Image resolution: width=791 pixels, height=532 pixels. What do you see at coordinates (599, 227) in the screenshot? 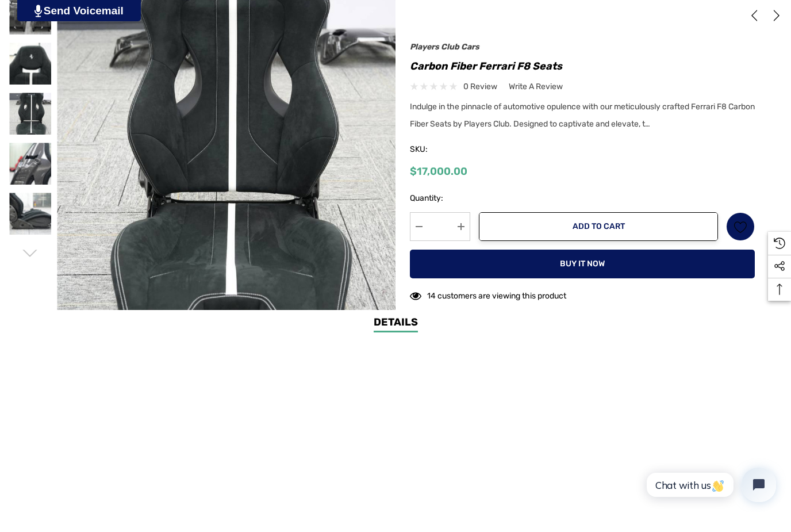
I see `button: Add to Cart` at bounding box center [599, 227].